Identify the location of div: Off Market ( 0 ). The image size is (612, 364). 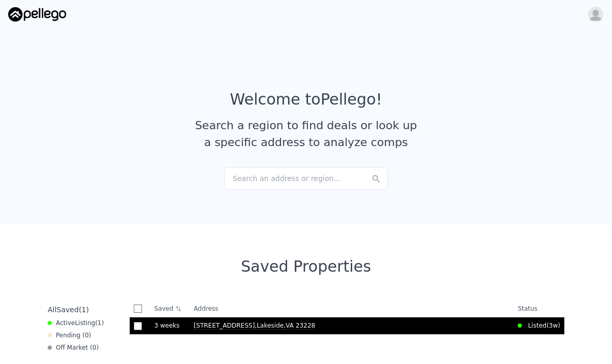
(74, 348).